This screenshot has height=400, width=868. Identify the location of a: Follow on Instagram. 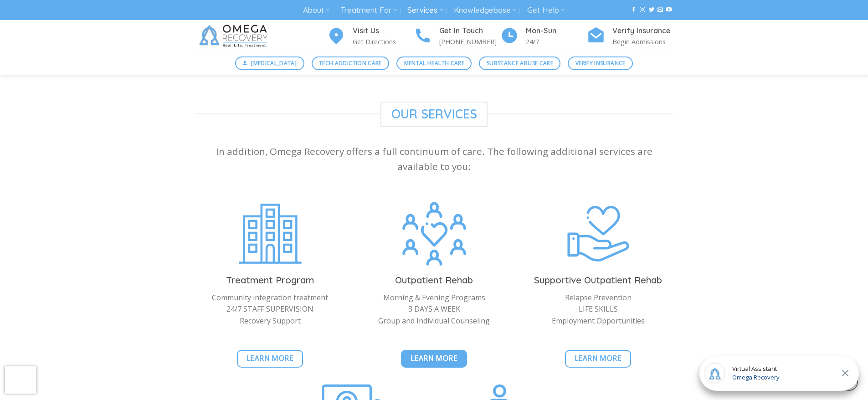
(642, 10).